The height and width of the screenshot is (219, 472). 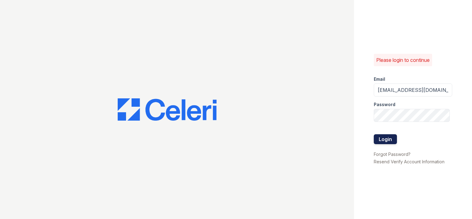 What do you see at coordinates (167, 109) in the screenshot?
I see `img: CE_Logo_Blue-a8612792a0a2168367f1c8372b55b34899dd931a85d93a1a3d3e32e68fde9ad4.png` at bounding box center [167, 109].